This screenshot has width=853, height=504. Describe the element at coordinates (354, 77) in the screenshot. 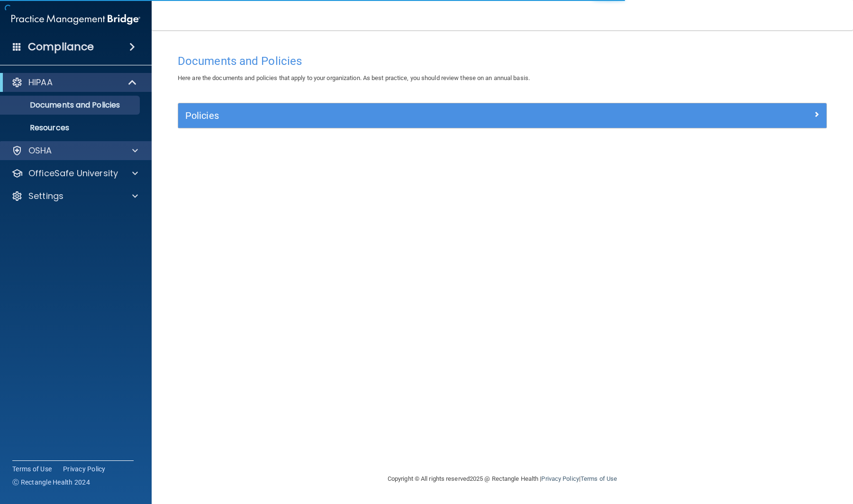

I see `span: Here are the documents and policies that apply to your organization. As best practice, you should...` at that location.